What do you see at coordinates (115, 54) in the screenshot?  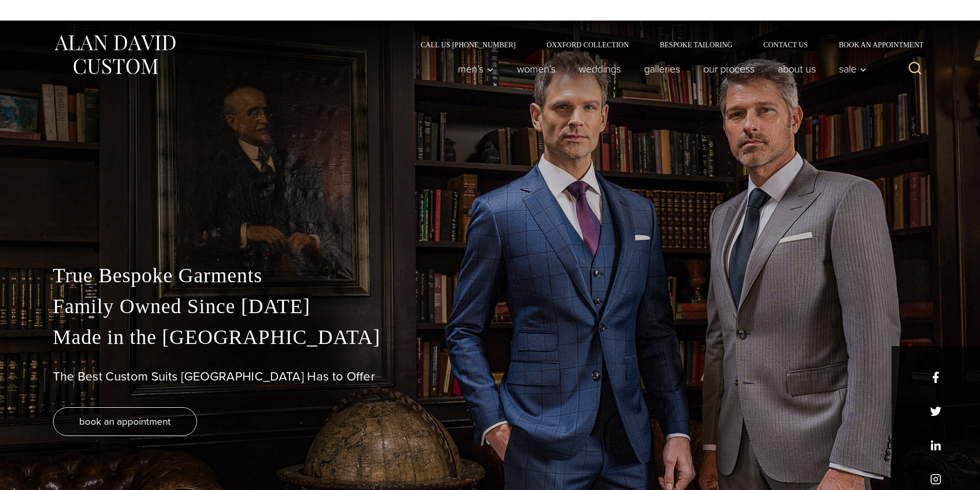 I see `img: Alan David Custom` at bounding box center [115, 54].